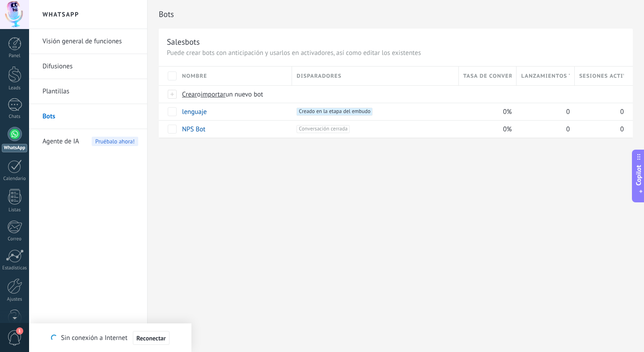 The width and height of the screenshot is (644, 352). What do you see at coordinates (20, 331) in the screenshot?
I see `span: 1` at bounding box center [20, 331].